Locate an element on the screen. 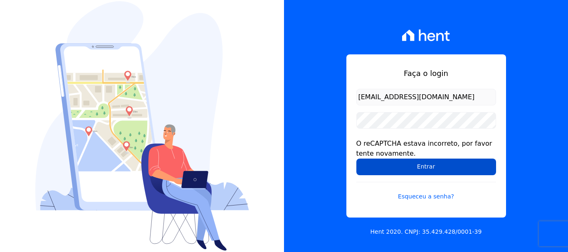  input: Email is located at coordinates (426, 97).